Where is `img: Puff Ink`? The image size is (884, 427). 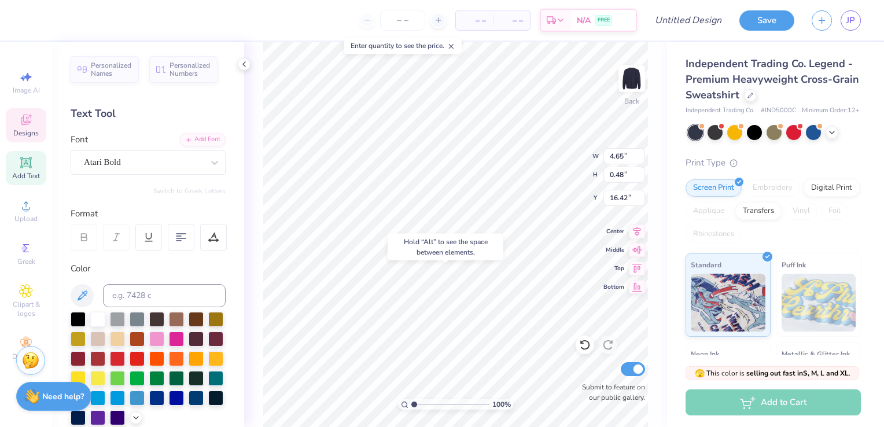 img: Puff Ink is located at coordinates (819, 303).